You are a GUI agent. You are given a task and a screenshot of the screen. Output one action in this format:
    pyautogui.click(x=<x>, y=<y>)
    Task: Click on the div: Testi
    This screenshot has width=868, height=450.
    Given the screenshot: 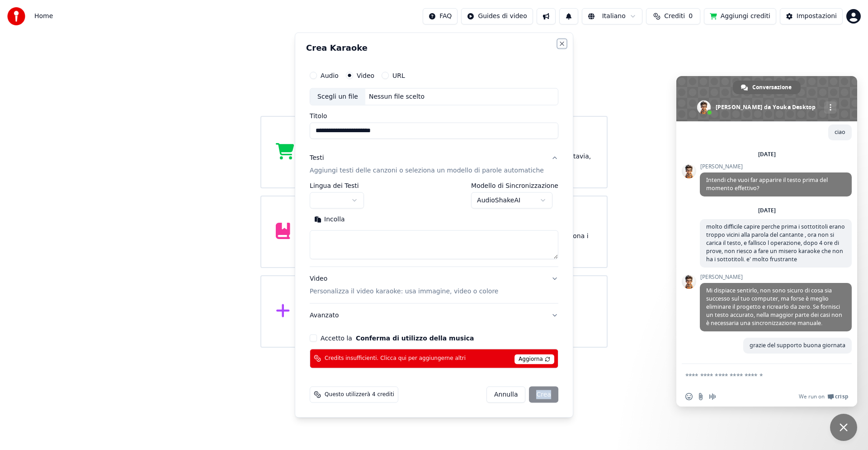 What is the action you would take?
    pyautogui.click(x=317, y=158)
    